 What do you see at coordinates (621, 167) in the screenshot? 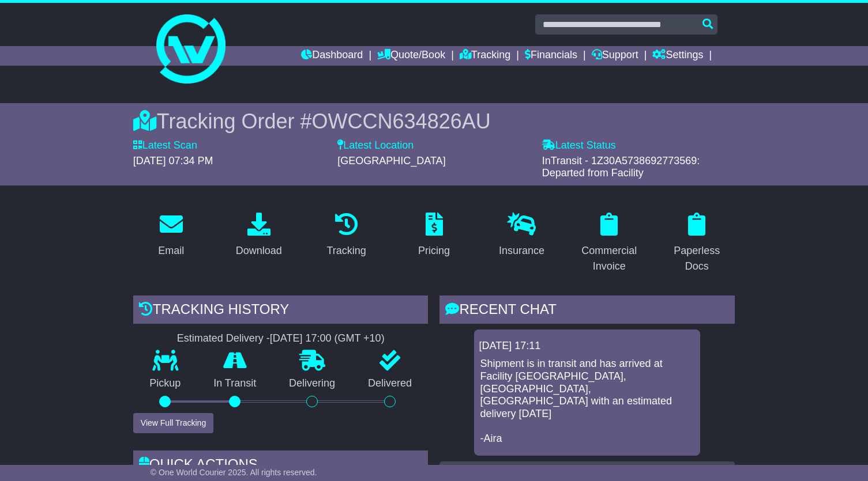
I see `span: InTransit - 1Z30A5738692773569: Departed from Facility` at bounding box center [621, 167].